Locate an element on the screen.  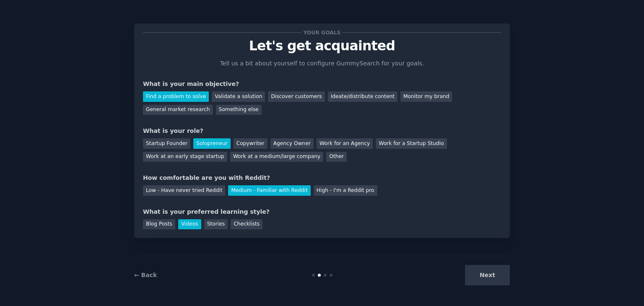
div: Ideate/distribute content is located at coordinates (362, 96).